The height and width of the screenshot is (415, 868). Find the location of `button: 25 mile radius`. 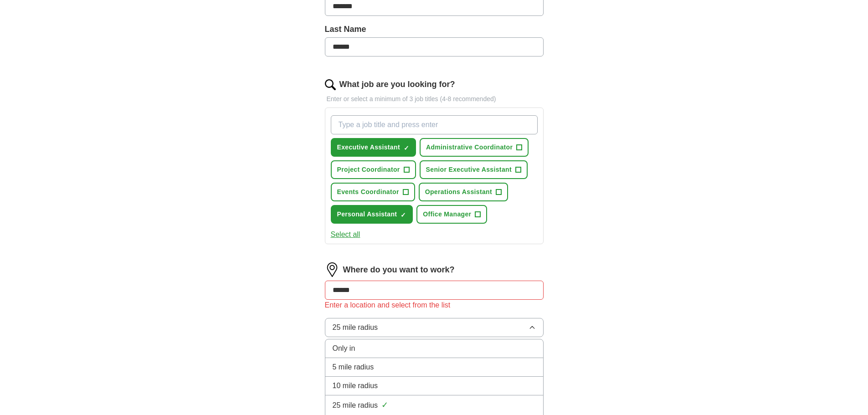

button: 25 mile radius is located at coordinates (434, 328).